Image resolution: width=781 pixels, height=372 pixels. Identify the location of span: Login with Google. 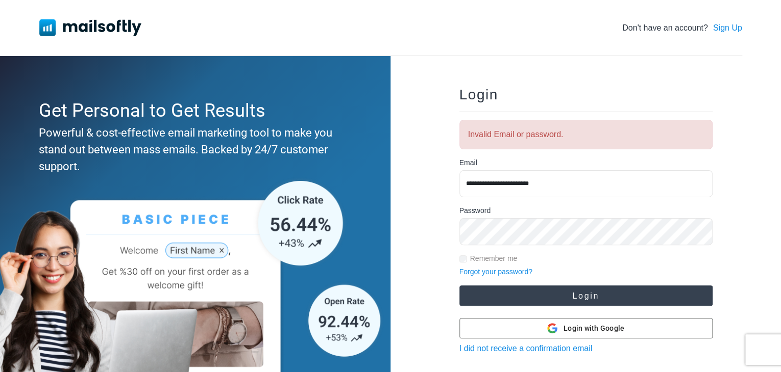
(593, 329).